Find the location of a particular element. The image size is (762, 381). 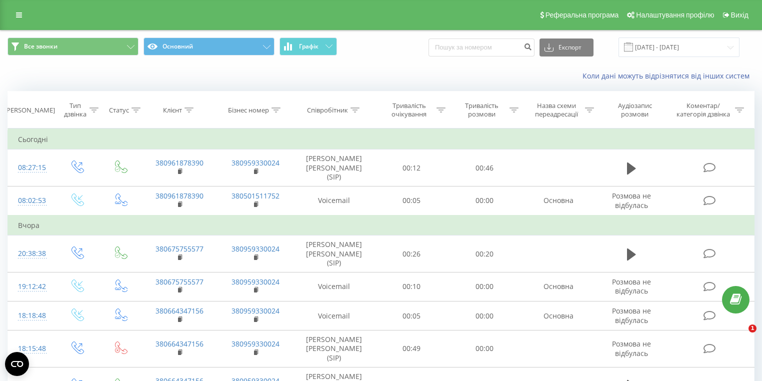

div: Бізнес номер is located at coordinates (249, 110).